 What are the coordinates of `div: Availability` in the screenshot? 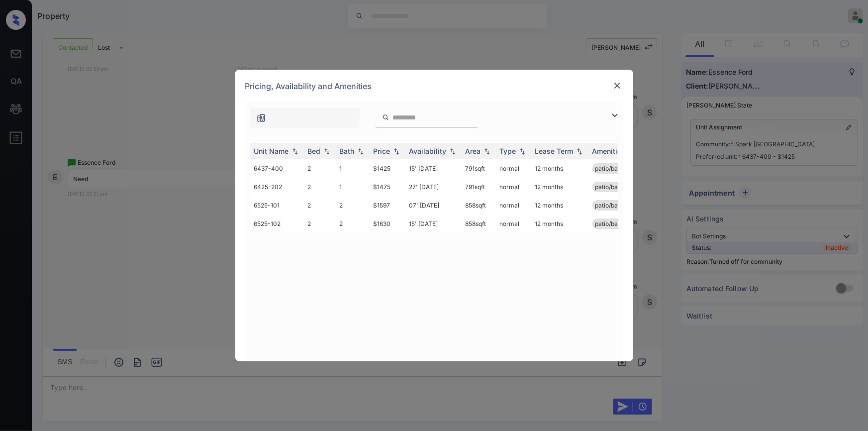 It's located at (428, 151).